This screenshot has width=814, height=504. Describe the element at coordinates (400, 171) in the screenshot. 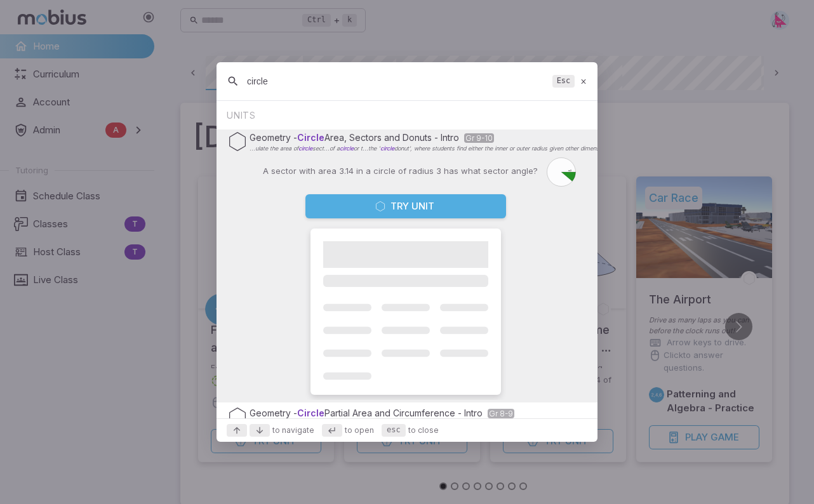

I see `p: A sector with area 3.14 in a circle of radius 3 has what sector angle?` at that location.